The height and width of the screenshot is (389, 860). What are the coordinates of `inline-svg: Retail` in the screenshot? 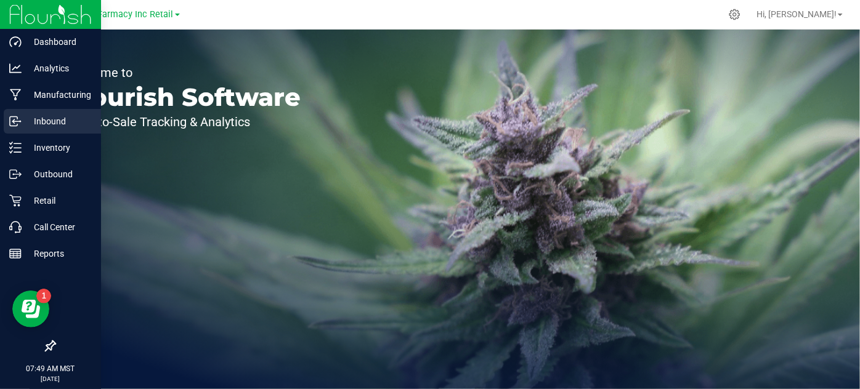 It's located at (15, 201).